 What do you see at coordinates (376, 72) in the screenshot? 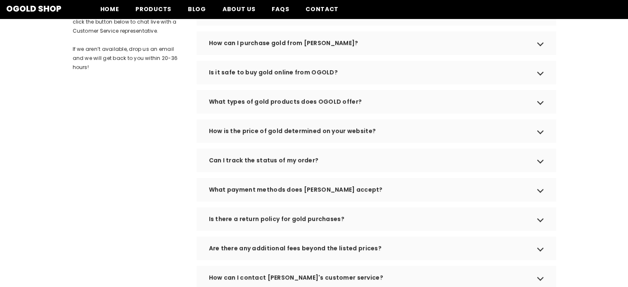
I see `div: Is it safe to buy gold online from OGOLD?` at bounding box center [376, 72].